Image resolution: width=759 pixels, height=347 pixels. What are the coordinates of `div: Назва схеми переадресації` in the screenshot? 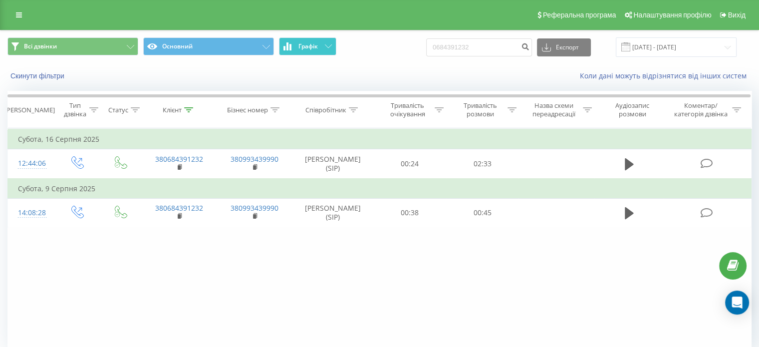 It's located at (554, 110).